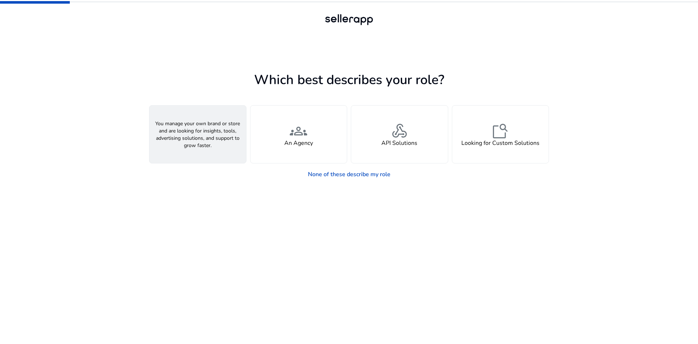 The width and height of the screenshot is (698, 344). What do you see at coordinates (500, 143) in the screenshot?
I see `h4: Looking for Custom Solutions` at bounding box center [500, 143].